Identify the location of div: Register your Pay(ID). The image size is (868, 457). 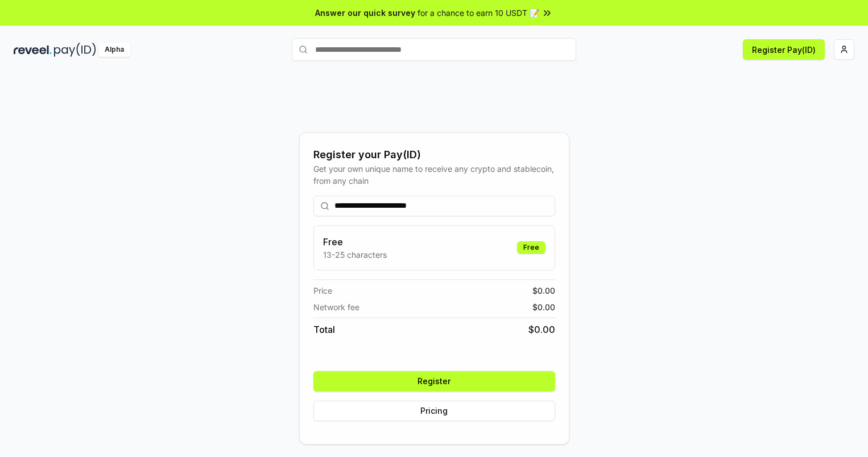
(434, 155).